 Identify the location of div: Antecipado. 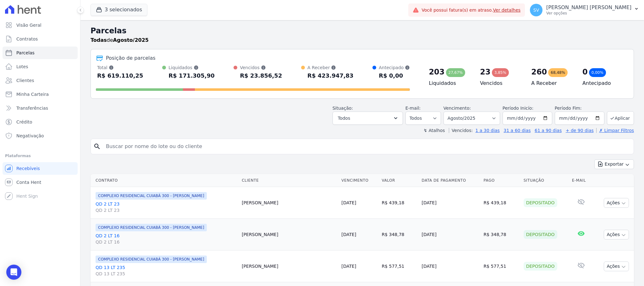
(394, 68).